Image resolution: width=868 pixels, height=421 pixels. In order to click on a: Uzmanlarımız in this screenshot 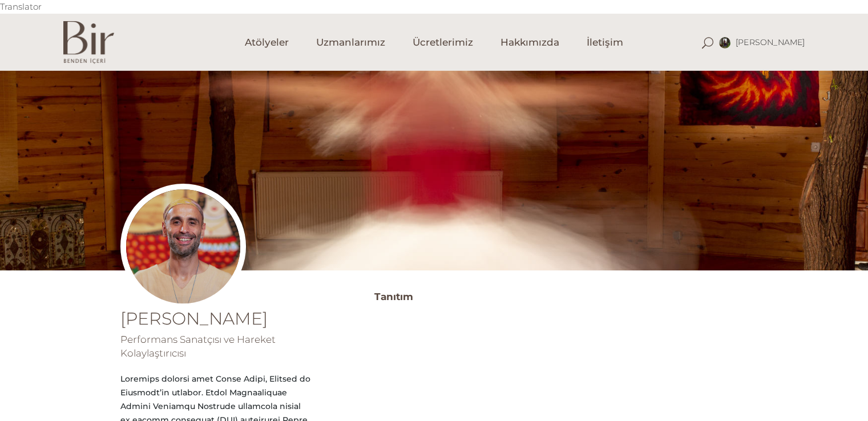, I will do `click(350, 42)`.